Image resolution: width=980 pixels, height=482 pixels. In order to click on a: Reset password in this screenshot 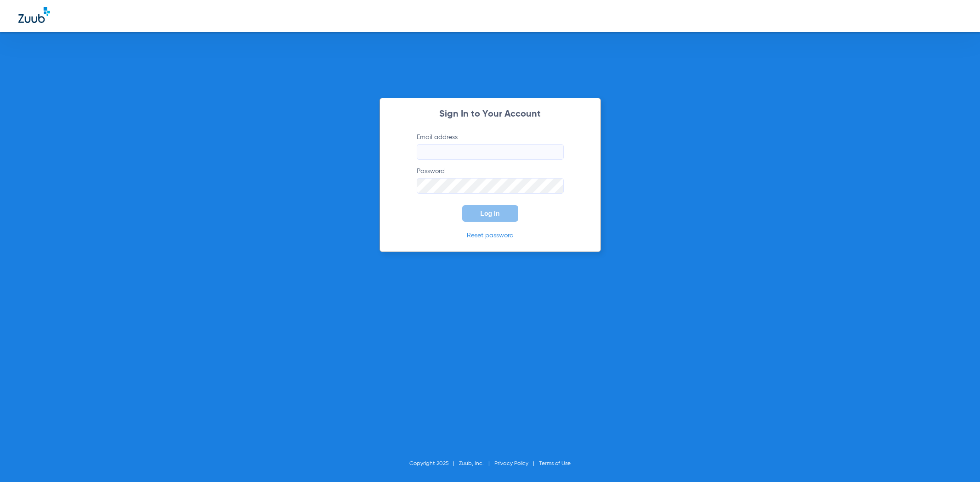, I will do `click(490, 235)`.